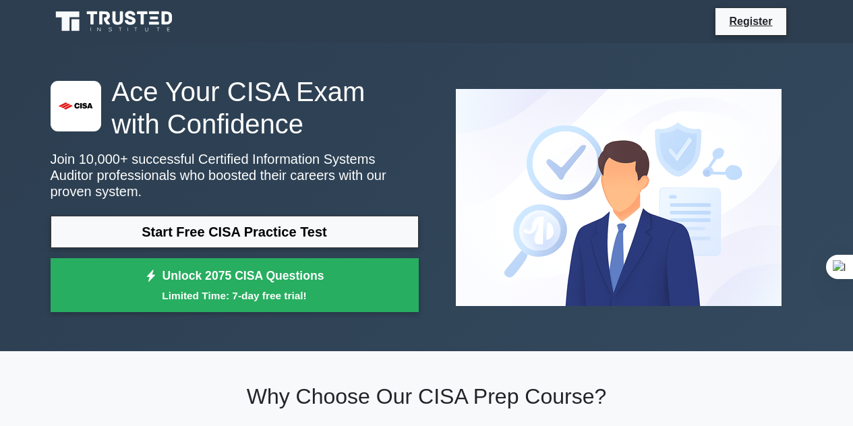 Image resolution: width=853 pixels, height=426 pixels. I want to click on img: Certified Information Systems Auditor Preview, so click(618, 198).